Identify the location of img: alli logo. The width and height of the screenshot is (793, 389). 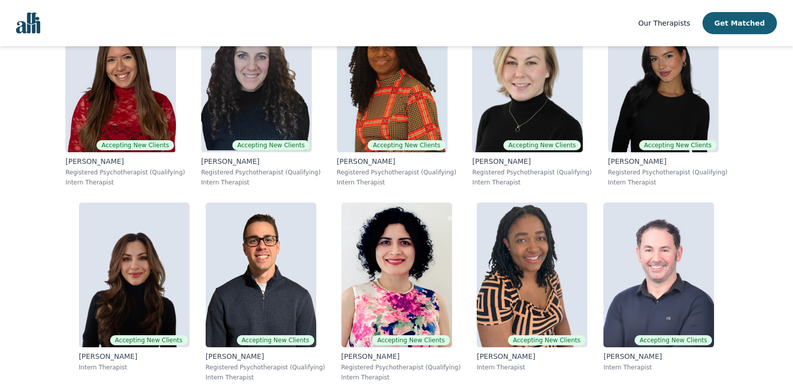
(28, 23).